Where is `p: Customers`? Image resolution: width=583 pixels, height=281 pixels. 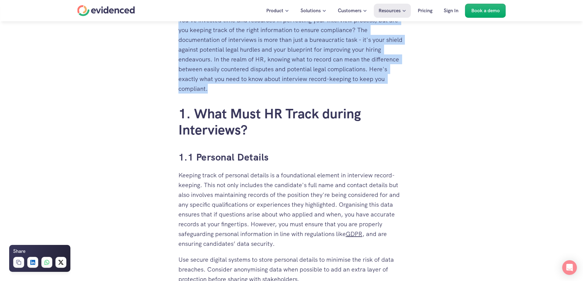 p: Customers is located at coordinates (349, 11).